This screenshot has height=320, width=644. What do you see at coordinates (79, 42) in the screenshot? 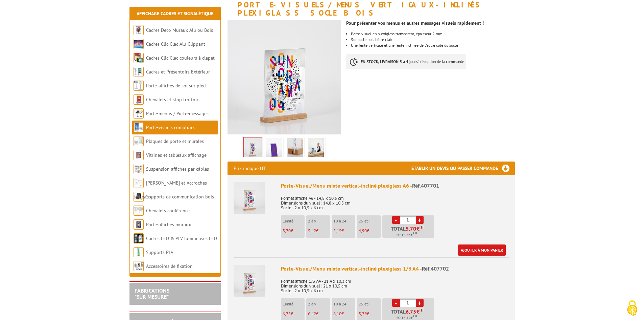
I see `img: tab_keywords_by_traffic_grey.svg` at bounding box center [79, 42].